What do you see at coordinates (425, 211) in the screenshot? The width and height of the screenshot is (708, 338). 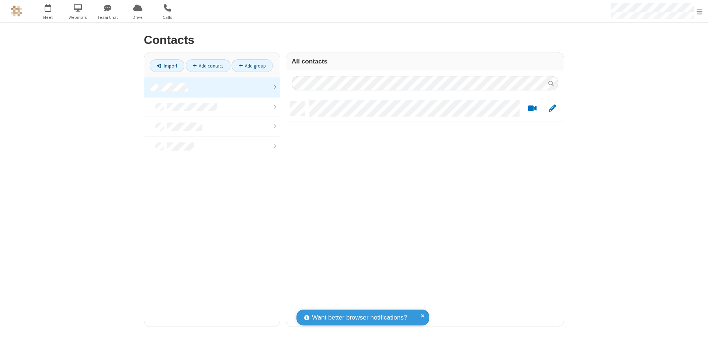 I see `div: grid` at bounding box center [425, 211].